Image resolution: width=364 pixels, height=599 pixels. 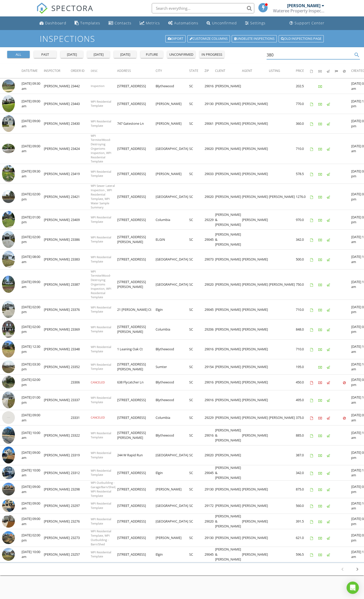 I want to click on a: Export, so click(x=175, y=39).